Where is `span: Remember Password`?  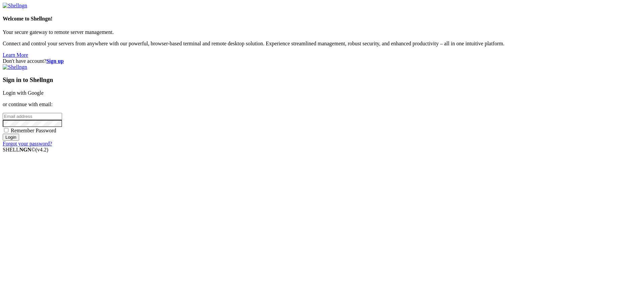 span: Remember Password is located at coordinates (34, 130).